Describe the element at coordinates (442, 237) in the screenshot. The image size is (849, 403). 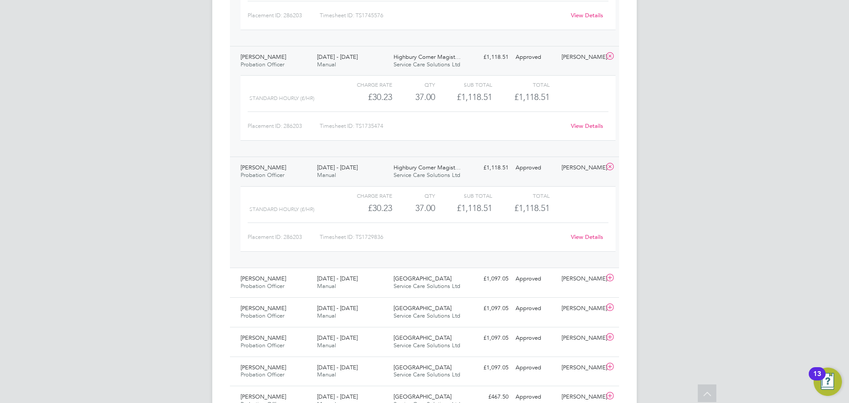
I see `div: Timesheet ID: TS1729836` at that location.